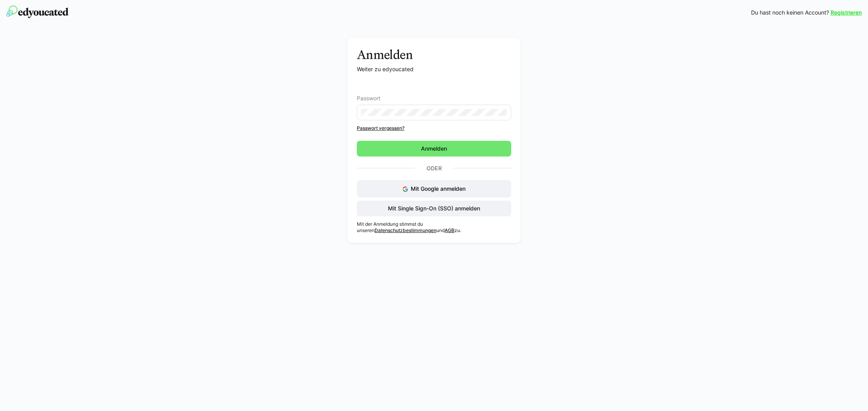 This screenshot has height=411, width=868. What do you see at coordinates (434, 128) in the screenshot?
I see `a: Passwort vergessen?` at bounding box center [434, 128].